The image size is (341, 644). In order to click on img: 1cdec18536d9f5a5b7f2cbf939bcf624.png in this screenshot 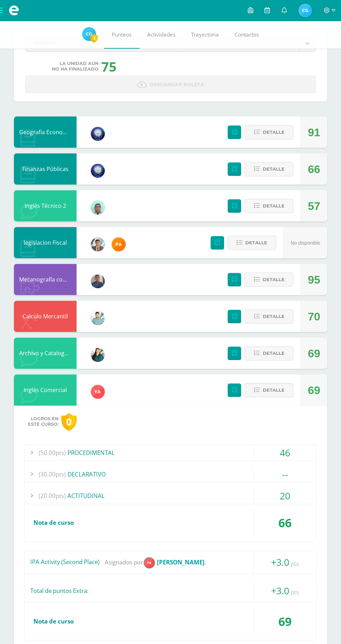, I will do `click(149, 563)`.